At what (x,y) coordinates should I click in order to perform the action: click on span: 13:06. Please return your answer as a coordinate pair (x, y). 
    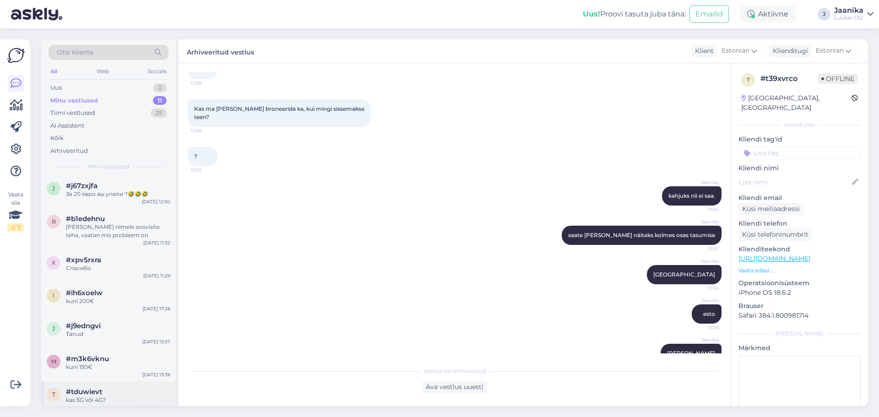
    Looking at the image, I should click on (701, 327).